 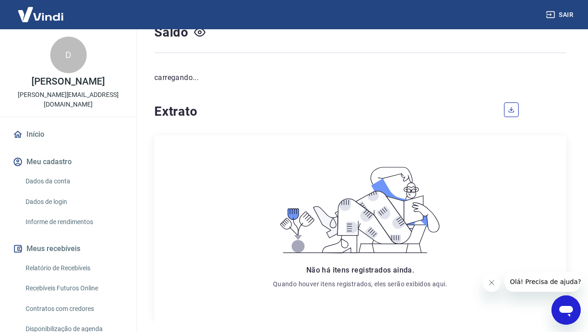 I want to click on a: Contratos com credores, so click(x=74, y=308).